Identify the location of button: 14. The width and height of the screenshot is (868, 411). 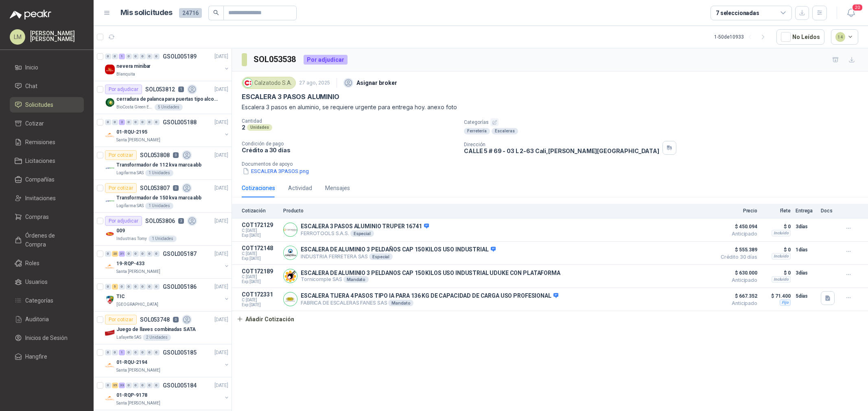
(844, 37).